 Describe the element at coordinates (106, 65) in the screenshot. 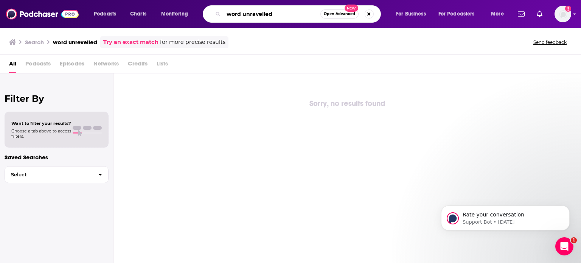

I see `span: Networks` at that location.